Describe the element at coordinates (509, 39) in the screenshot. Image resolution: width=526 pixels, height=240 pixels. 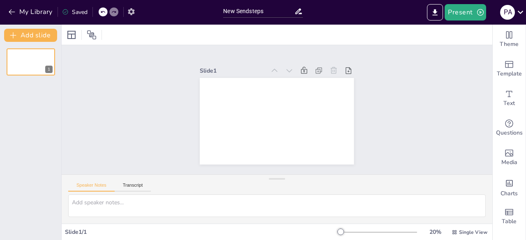
I see `div: Change the overall theme` at that location.